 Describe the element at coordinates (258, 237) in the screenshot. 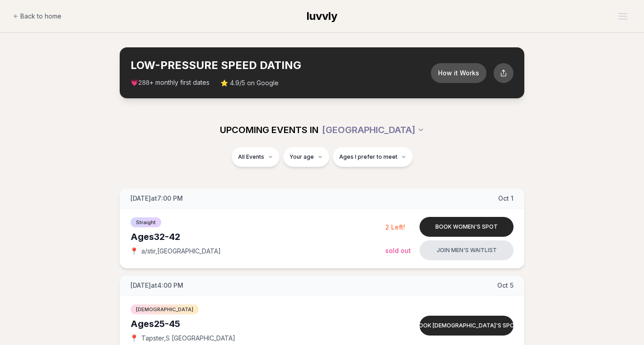

I see `div: Ages 32-42` at that location.